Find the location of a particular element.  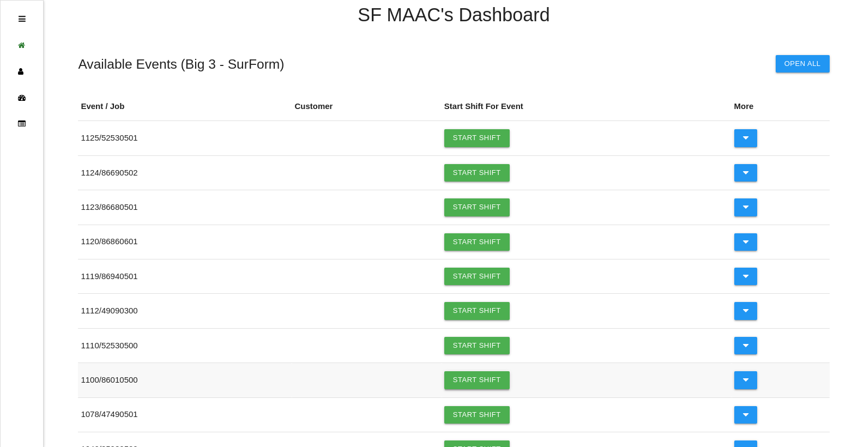

td: 1124 / 86690502 is located at coordinates (185, 172).